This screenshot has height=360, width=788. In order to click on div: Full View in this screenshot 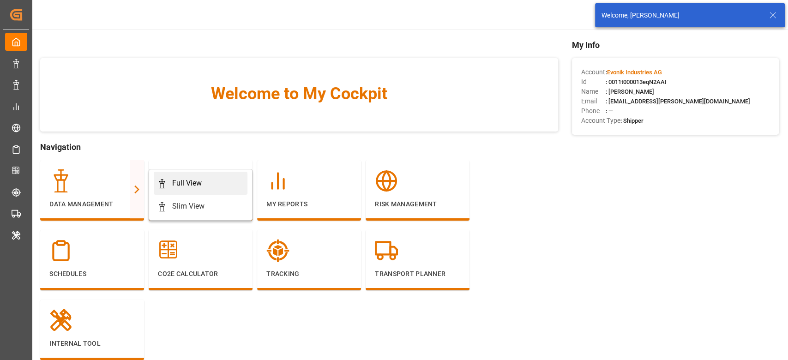, I will do `click(187, 183)`.